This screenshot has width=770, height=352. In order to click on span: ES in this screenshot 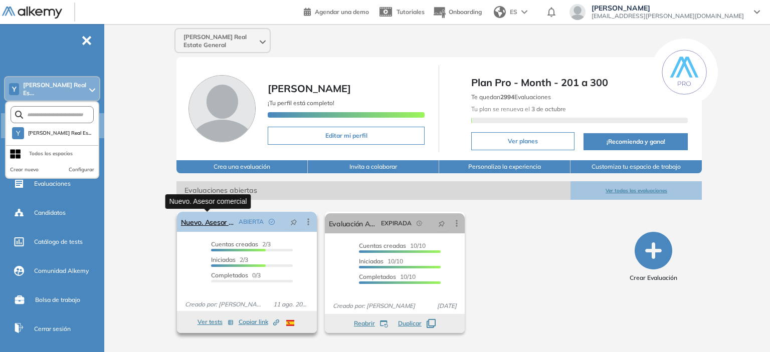, I will do `click(513, 12)`.